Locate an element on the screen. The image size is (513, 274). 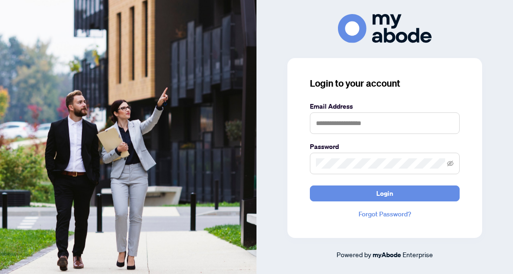
span: Enterprise is located at coordinates (417, 254).